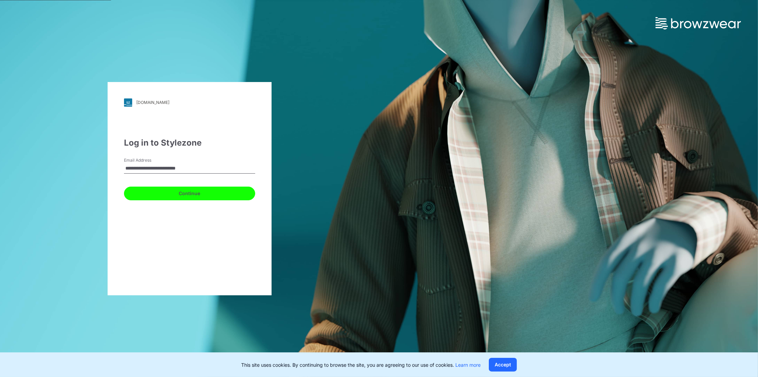 The width and height of the screenshot is (758, 377). I want to click on a: Learn more, so click(468, 365).